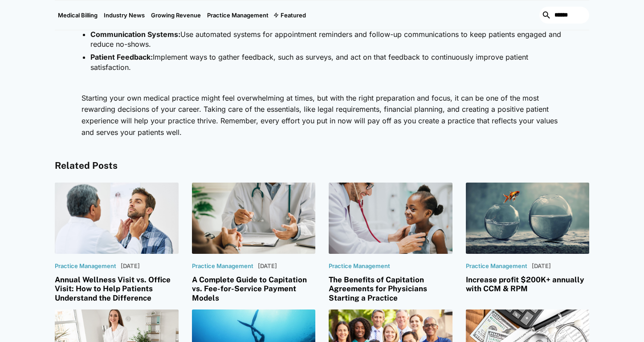  I want to click on a: Industry News, so click(124, 15).